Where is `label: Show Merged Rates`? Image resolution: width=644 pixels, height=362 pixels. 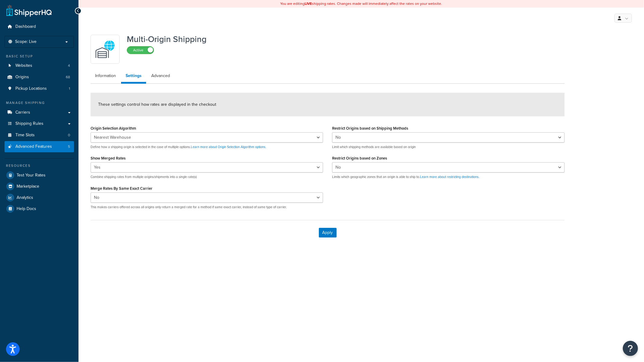
label: Show Merged Rates is located at coordinates (108, 158).